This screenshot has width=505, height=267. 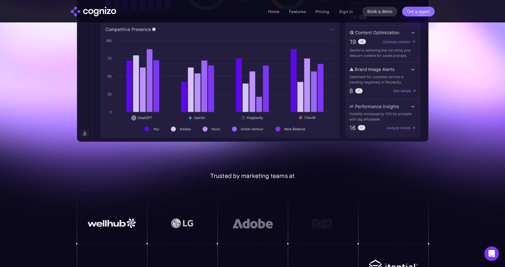 I want to click on a: home, so click(x=94, y=12).